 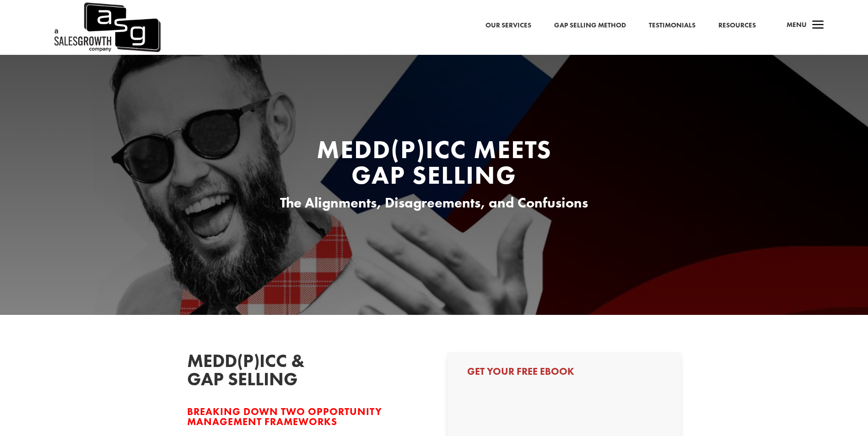 What do you see at coordinates (818, 25) in the screenshot?
I see `span: a` at bounding box center [818, 25].